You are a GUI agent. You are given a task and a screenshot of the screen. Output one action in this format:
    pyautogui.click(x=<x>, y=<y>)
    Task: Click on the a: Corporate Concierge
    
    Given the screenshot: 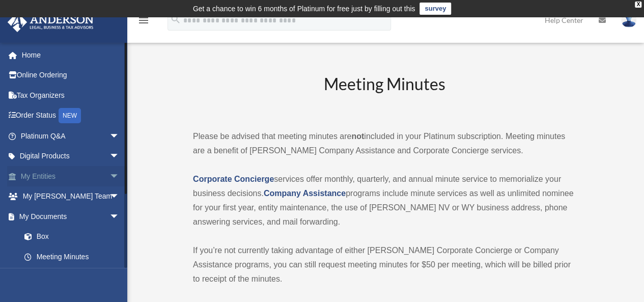 What is the action you would take?
    pyautogui.click(x=233, y=179)
    